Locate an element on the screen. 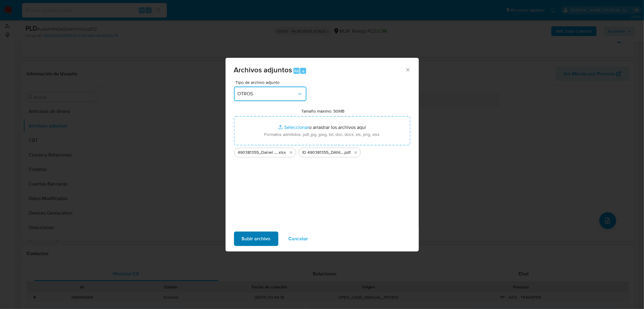 The height and width of the screenshot is (309, 644). button: Cancelar is located at coordinates (298, 239).